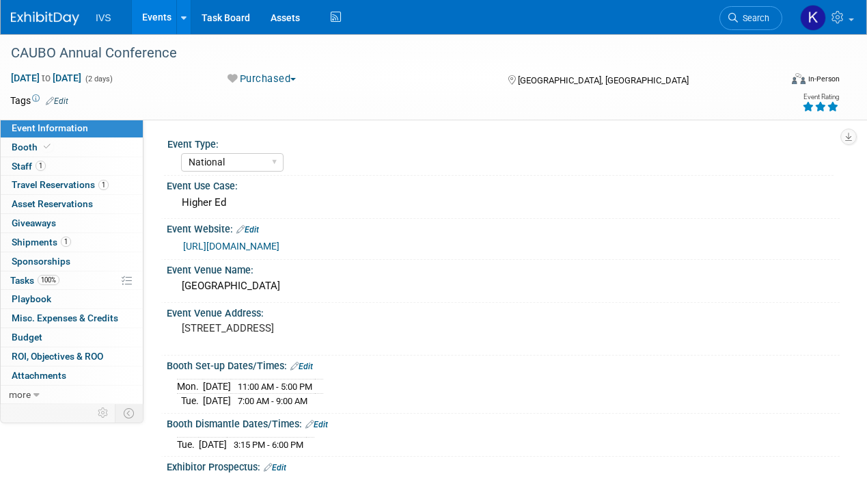  I want to click on td: Tags, so click(39, 100).